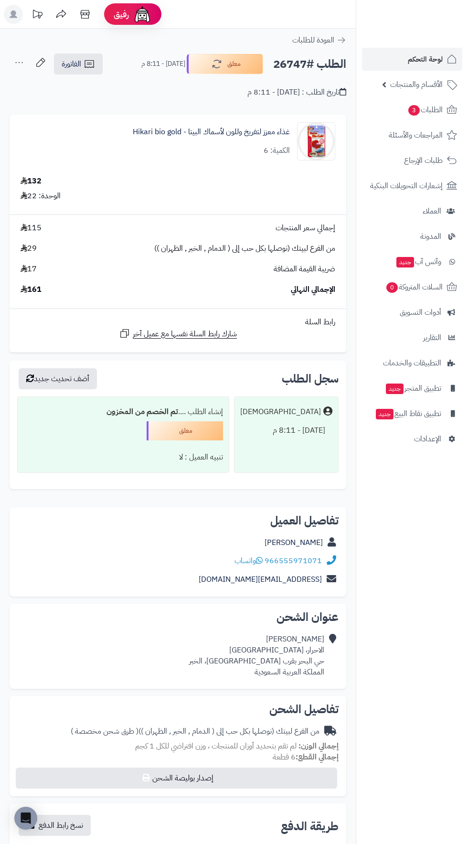  I want to click on span: نسخ رابط الدفع, so click(61, 825).